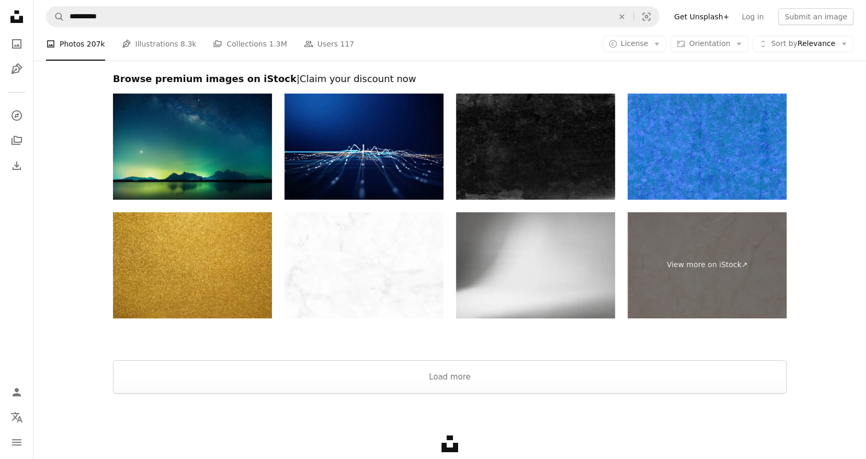 The height and width of the screenshot is (459, 866). I want to click on a: Log in, so click(753, 17).